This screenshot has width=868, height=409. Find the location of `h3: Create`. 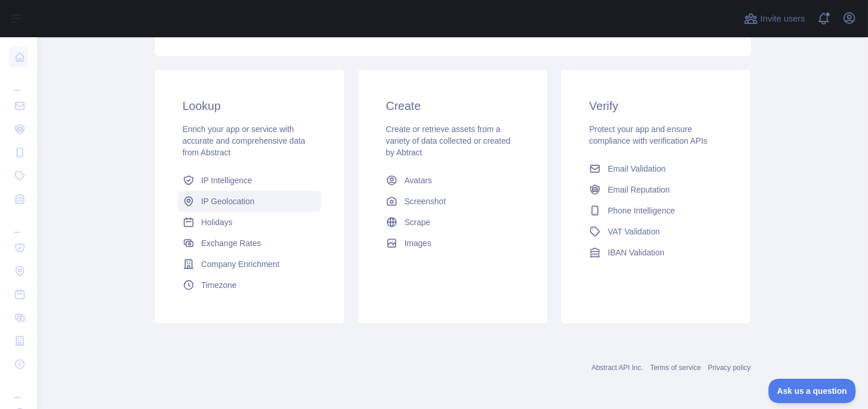

h3: Create is located at coordinates (452, 106).